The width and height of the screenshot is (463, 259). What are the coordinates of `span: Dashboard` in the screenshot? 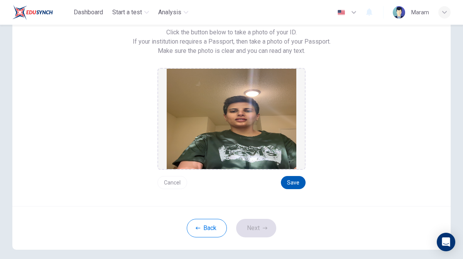 It's located at (88, 12).